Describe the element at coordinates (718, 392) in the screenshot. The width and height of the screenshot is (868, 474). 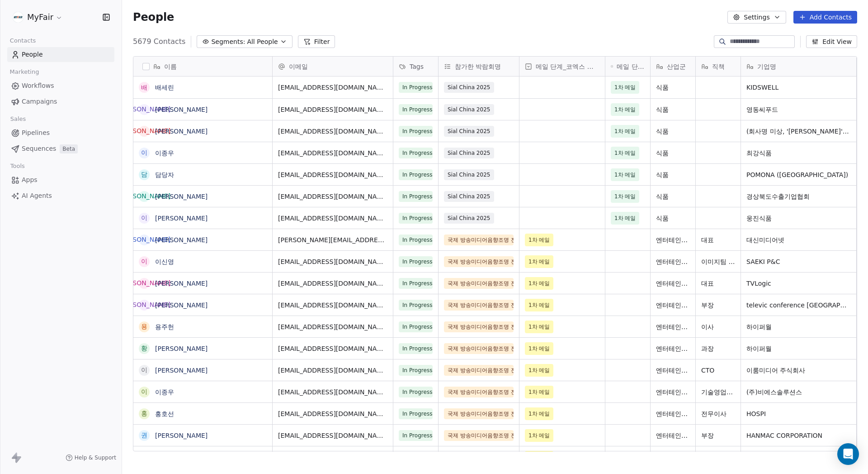
I see `span: 기술영업팀 / 팀장` at that location.